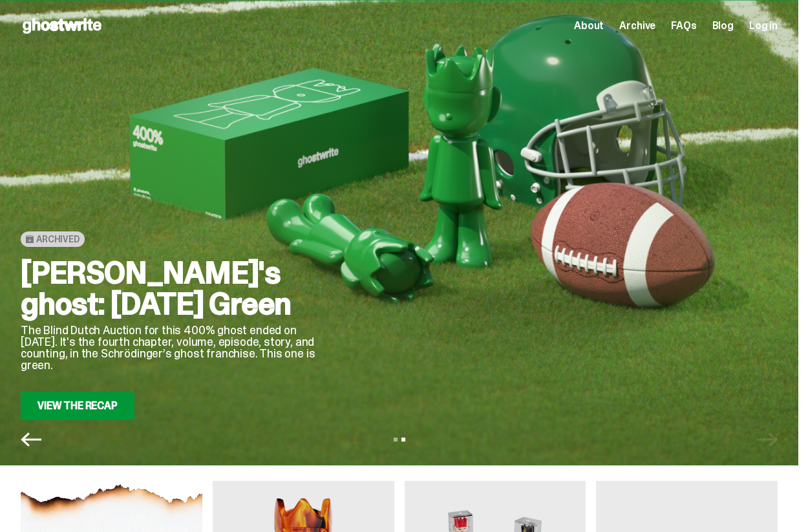 The height and width of the screenshot is (532, 808). I want to click on span: Archived, so click(58, 239).